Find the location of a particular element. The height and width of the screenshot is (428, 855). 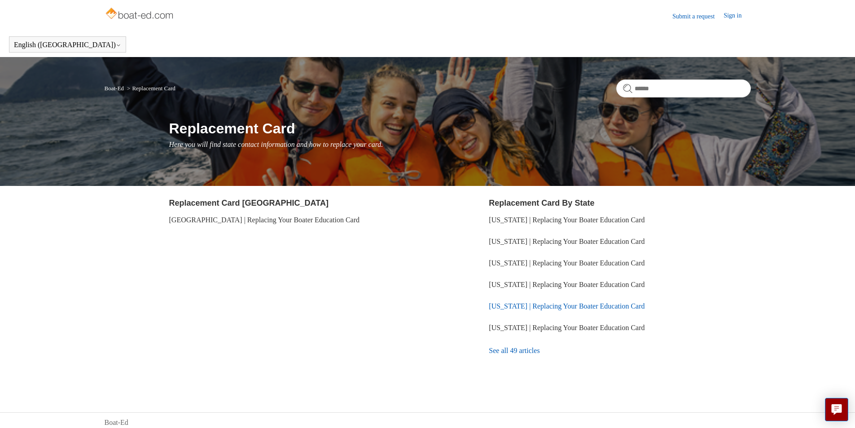

img: Boat-Ed Help Center home page is located at coordinates (140, 14).